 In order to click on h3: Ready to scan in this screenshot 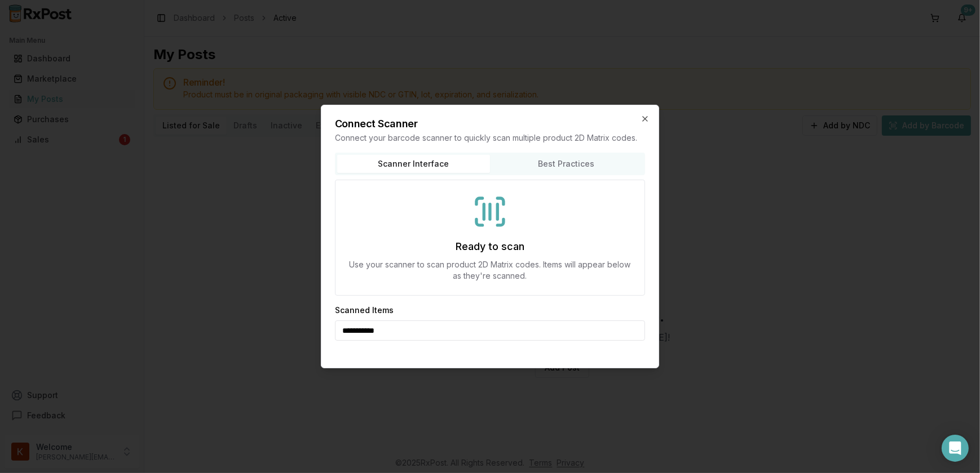, I will do `click(490, 247)`.